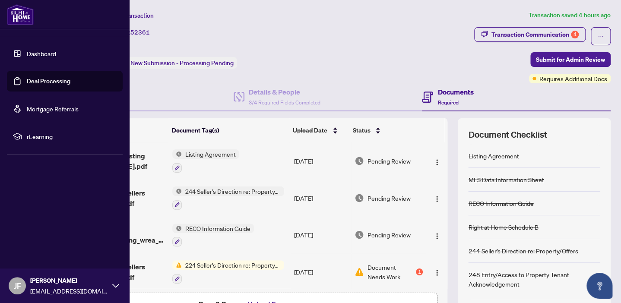 This screenshot has width=621, height=303. Describe the element at coordinates (285, 92) in the screenshot. I see `h4: Details & People` at that location.